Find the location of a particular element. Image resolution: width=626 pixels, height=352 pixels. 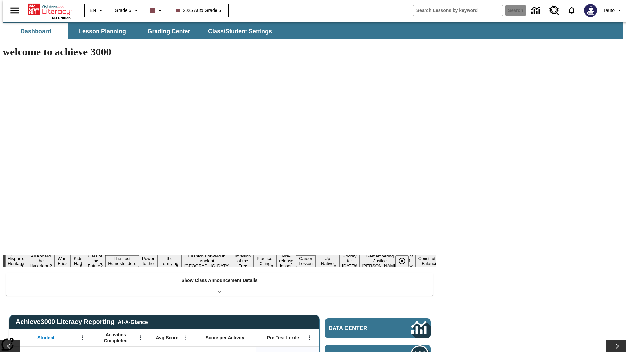

button: Slide 2 All Aboard the Hyperloop? is located at coordinates (41, 261).